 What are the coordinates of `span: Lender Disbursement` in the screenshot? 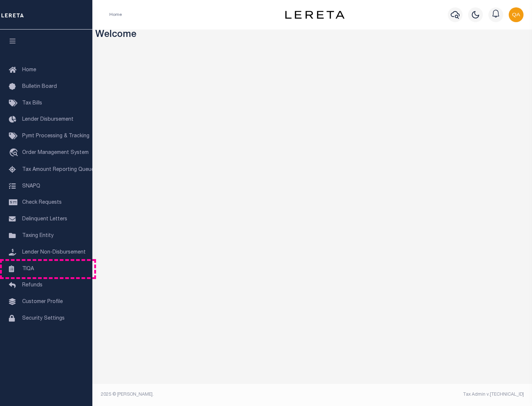 It's located at (47, 120).